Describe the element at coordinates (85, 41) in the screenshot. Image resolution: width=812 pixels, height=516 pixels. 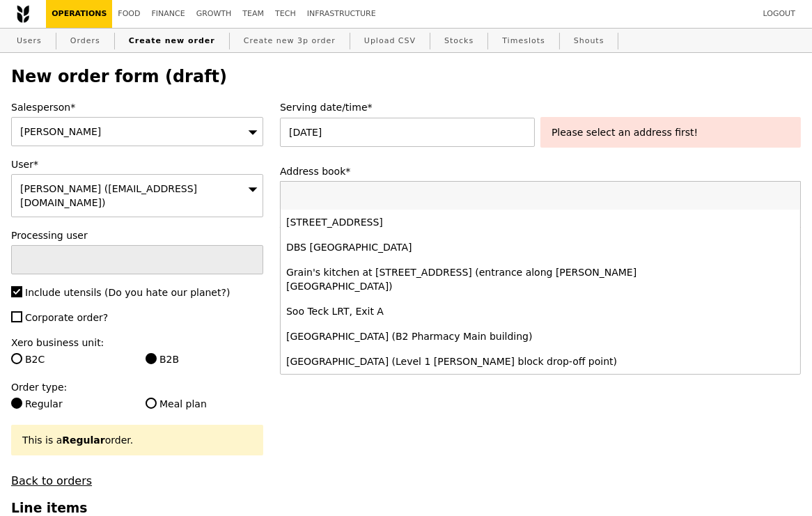
I see `a: Orders` at that location.